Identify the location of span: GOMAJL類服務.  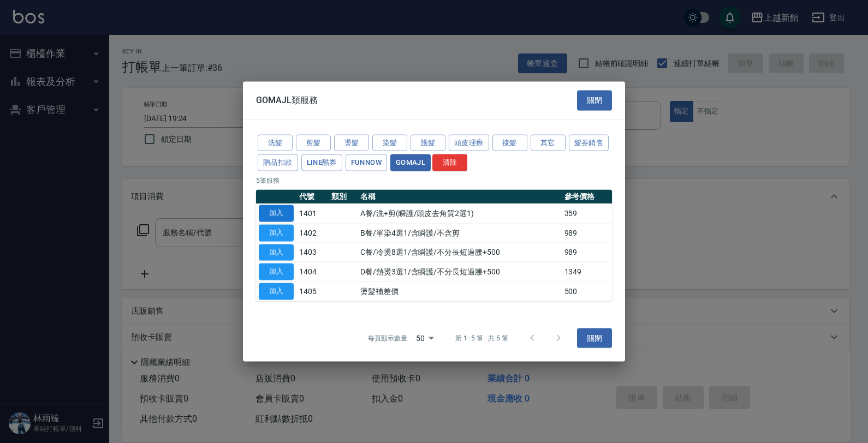
(286, 100).